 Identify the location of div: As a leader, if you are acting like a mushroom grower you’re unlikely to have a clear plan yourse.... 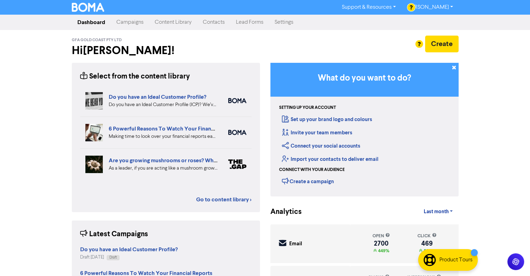
(163, 168).